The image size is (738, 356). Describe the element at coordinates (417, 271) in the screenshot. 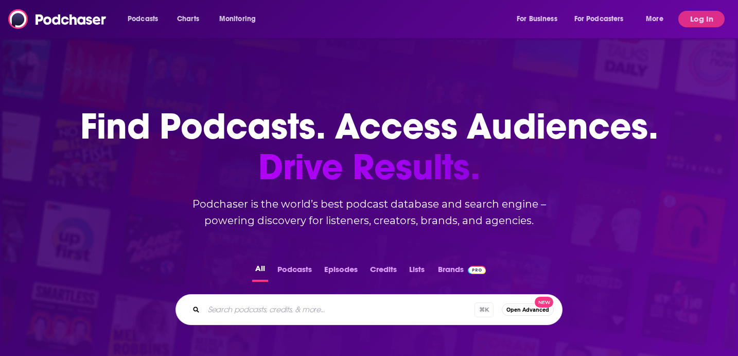

I see `button: Lists` at that location.